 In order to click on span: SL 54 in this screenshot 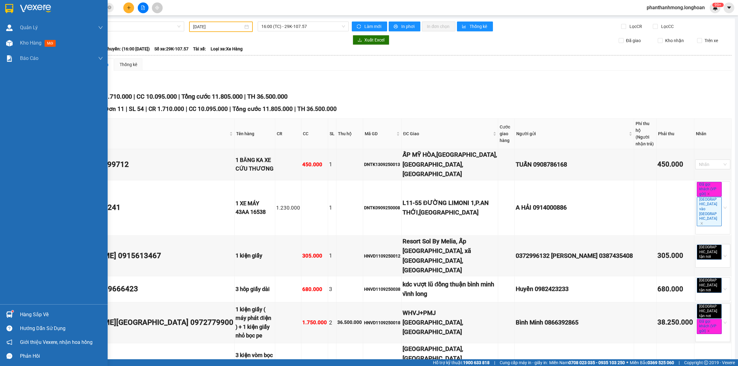, I will do `click(136, 109)`.